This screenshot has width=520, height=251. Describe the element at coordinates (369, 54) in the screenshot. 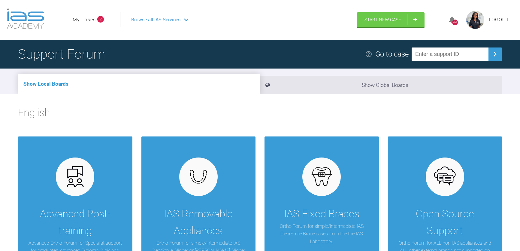

I see `img: help.e70b9f3d.svg` at that location.